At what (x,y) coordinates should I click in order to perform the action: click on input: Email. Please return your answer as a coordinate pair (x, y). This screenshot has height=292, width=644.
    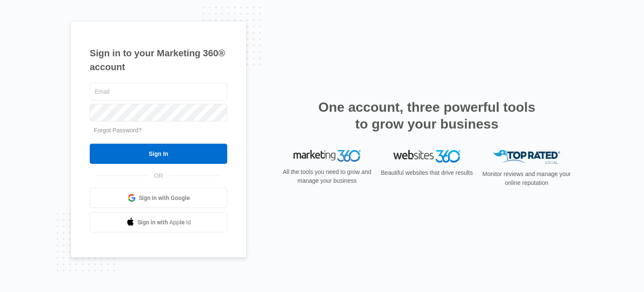
    Looking at the image, I should click on (158, 92).